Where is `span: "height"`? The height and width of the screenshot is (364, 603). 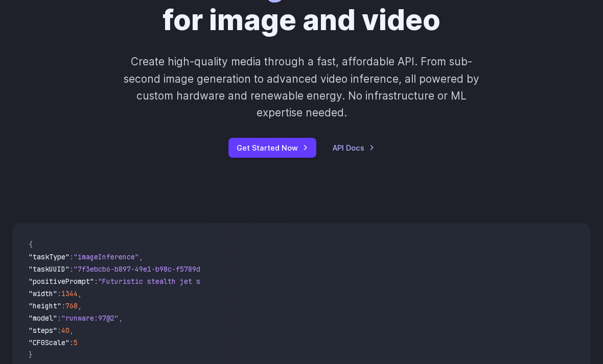
span: "height" is located at coordinates (45, 306).